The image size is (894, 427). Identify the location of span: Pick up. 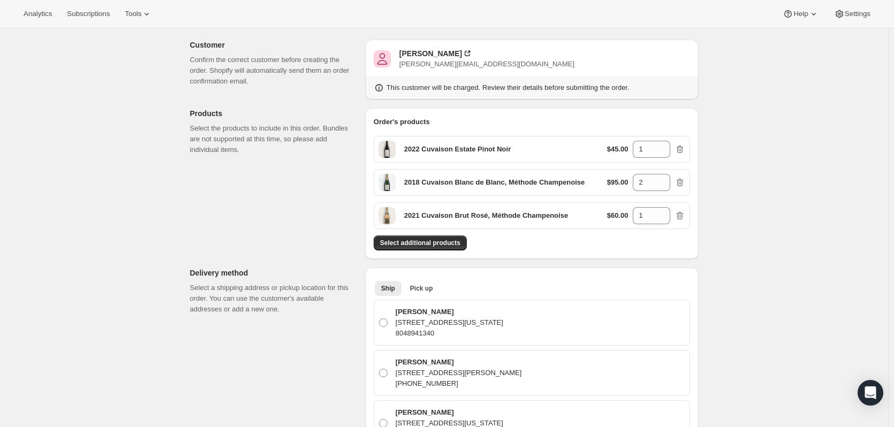
(421, 288).